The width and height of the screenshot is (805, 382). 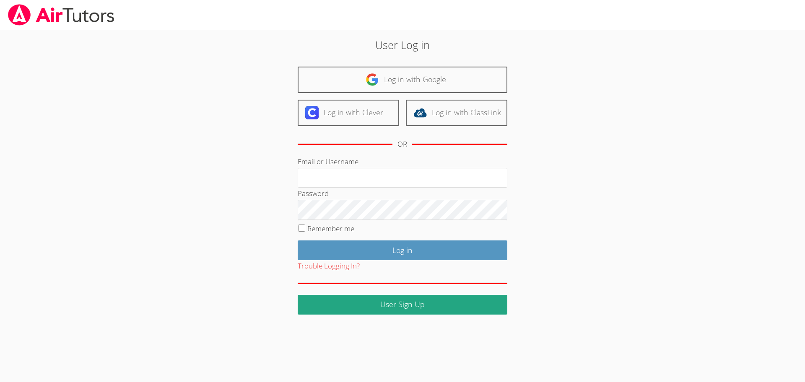 I want to click on a: Log in with ClassLink, so click(x=456, y=113).